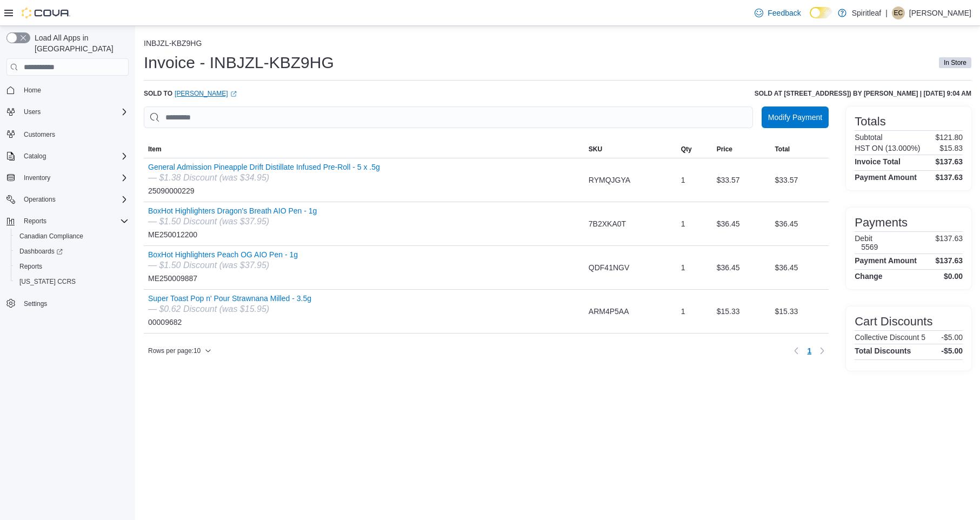 The image size is (980, 520). What do you see at coordinates (890, 337) in the screenshot?
I see `h6: Collective Discount 5` at bounding box center [890, 337].